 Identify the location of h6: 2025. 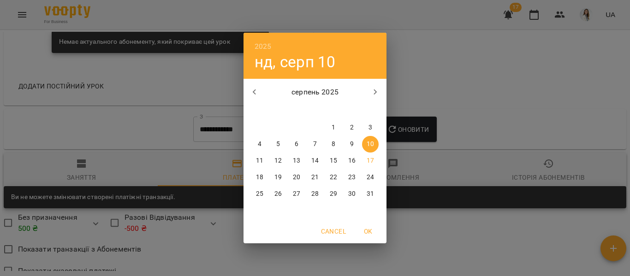
(263, 47).